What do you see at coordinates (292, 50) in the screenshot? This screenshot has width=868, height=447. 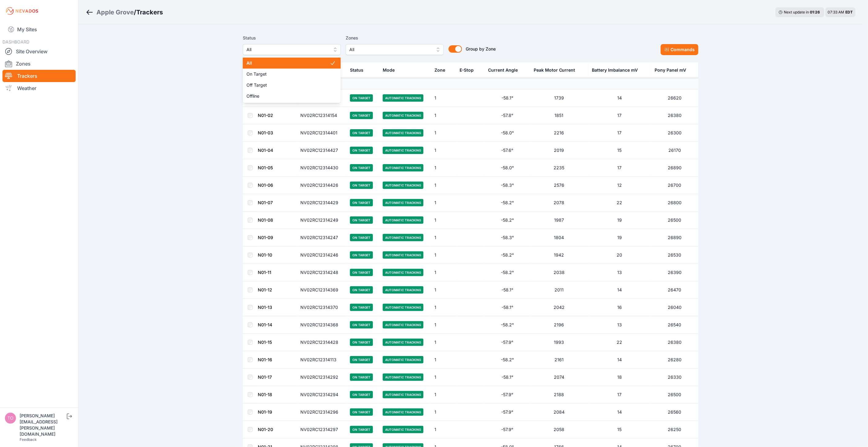 I see `button: All` at bounding box center [292, 50].